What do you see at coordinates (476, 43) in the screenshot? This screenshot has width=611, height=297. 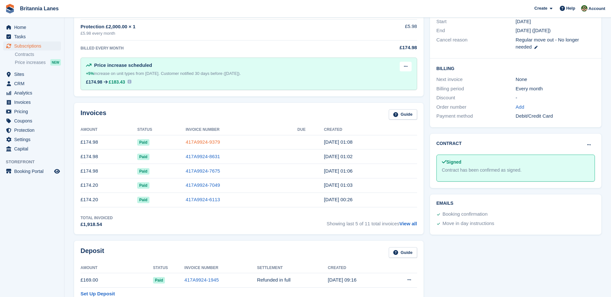 I see `div: Cancel reason` at bounding box center [476, 43].